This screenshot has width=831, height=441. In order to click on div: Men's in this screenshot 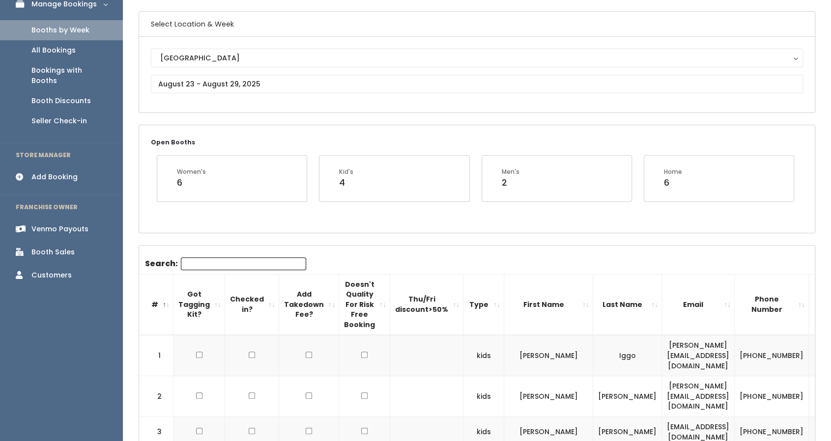, I will do `click(511, 172)`.